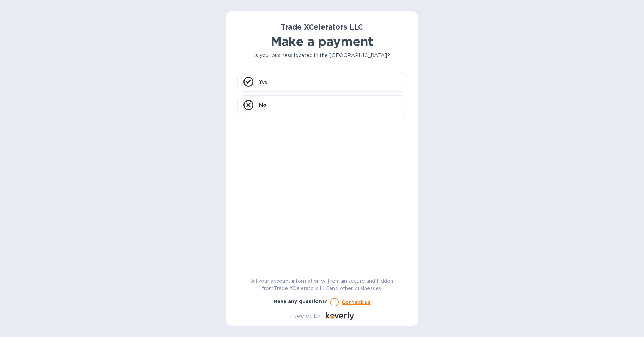 The height and width of the screenshot is (337, 644). Describe the element at coordinates (263, 105) in the screenshot. I see `p: No` at that location.